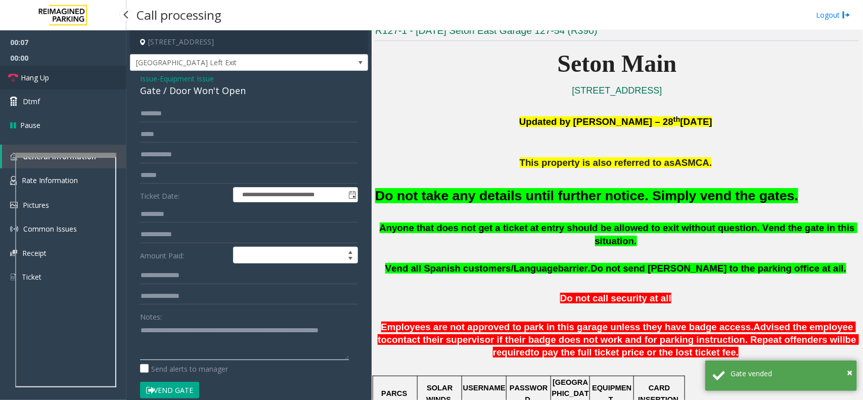  What do you see at coordinates (350, 251) in the screenshot?
I see `span: Increase value` at bounding box center [350, 251].